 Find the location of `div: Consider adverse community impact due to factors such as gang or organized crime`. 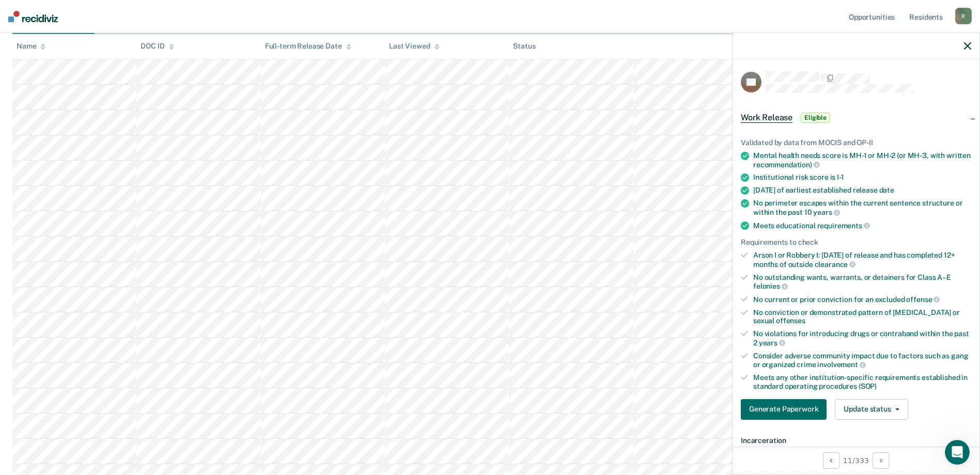

div: Consider adverse community impact due to factors such as gang or organized crime is located at coordinates (862, 361).